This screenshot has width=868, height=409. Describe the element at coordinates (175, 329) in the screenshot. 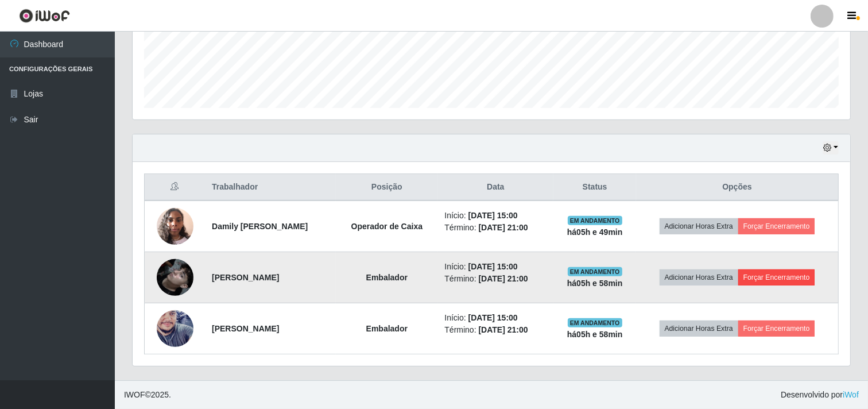

I see `img: 1755878088787.jpeg` at that location.